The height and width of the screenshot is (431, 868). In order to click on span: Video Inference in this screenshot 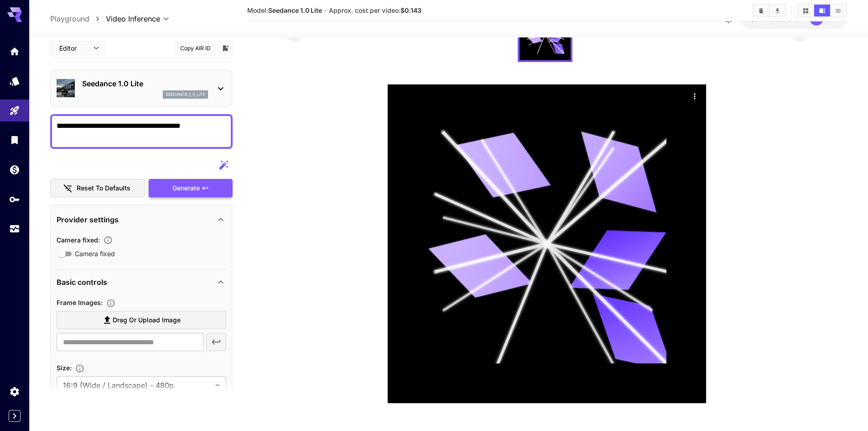, I will do `click(133, 19)`.